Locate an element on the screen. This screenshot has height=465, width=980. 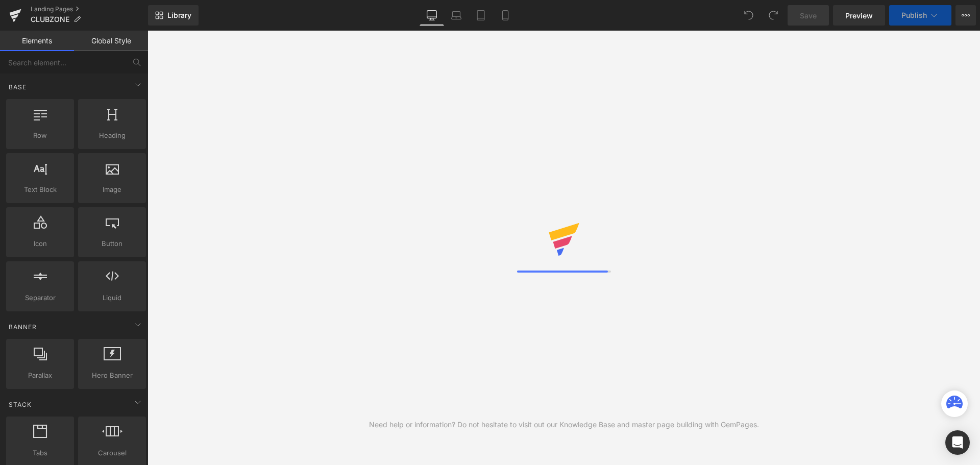
span: Row is located at coordinates (40, 135).